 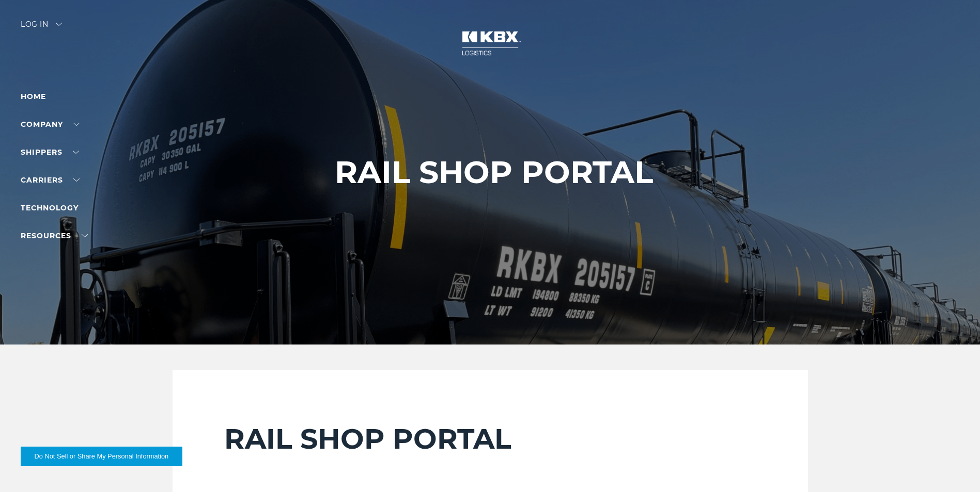 I want to click on a: Technology, so click(x=50, y=208).